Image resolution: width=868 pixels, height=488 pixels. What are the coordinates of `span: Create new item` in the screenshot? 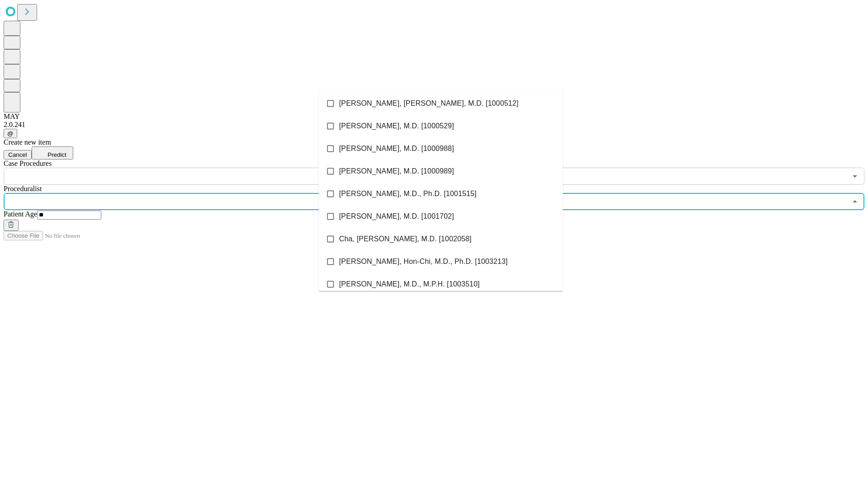 It's located at (27, 142).